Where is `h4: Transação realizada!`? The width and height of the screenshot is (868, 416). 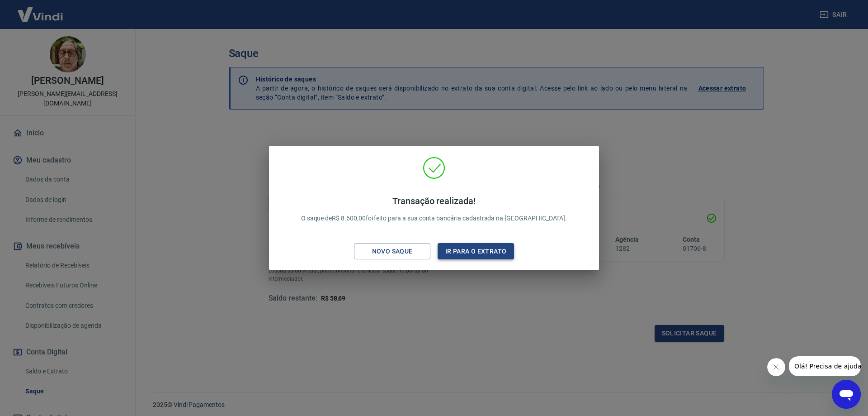 h4: Transação realizada! is located at coordinates (434, 201).